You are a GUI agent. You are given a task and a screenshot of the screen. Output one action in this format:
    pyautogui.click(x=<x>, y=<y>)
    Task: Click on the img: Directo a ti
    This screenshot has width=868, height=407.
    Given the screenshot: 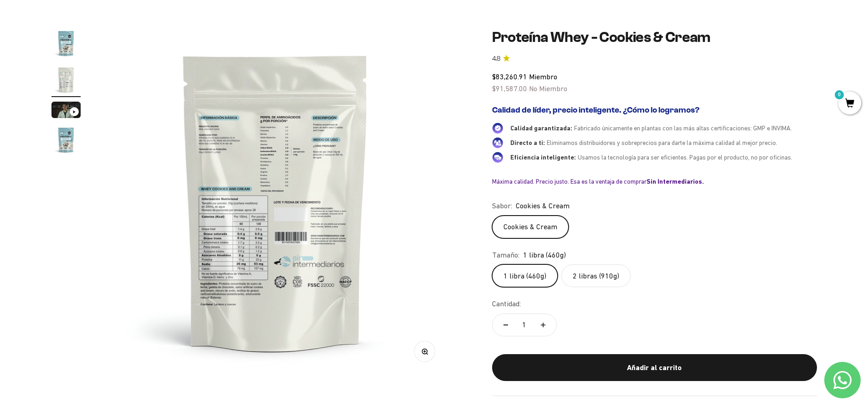 What is the action you would take?
    pyautogui.click(x=498, y=142)
    